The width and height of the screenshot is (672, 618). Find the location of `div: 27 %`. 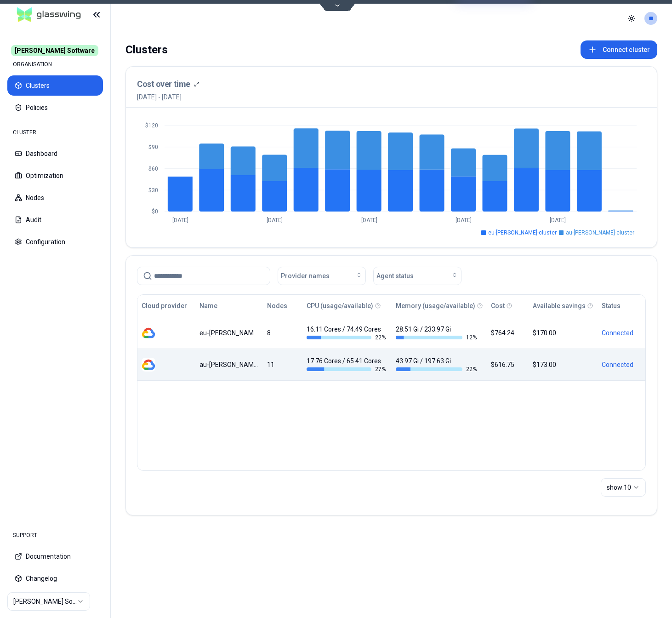

div: 27 % is located at coordinates (347, 369).